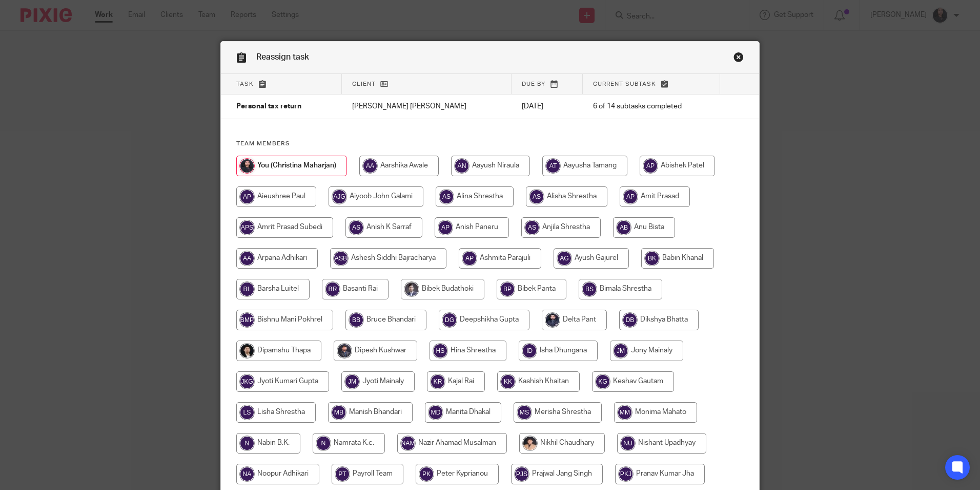  What do you see at coordinates (245, 84) in the screenshot?
I see `span: Task` at bounding box center [245, 84].